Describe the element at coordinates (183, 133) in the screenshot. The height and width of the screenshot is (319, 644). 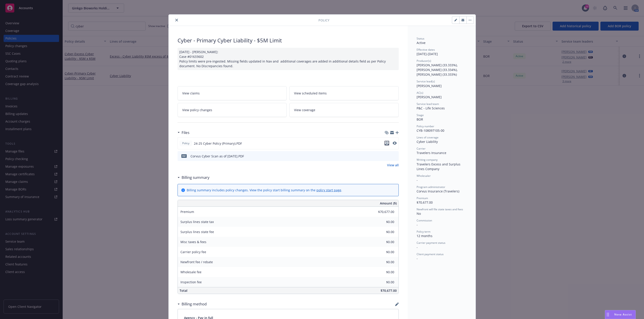
I see `div: Files` at that location.